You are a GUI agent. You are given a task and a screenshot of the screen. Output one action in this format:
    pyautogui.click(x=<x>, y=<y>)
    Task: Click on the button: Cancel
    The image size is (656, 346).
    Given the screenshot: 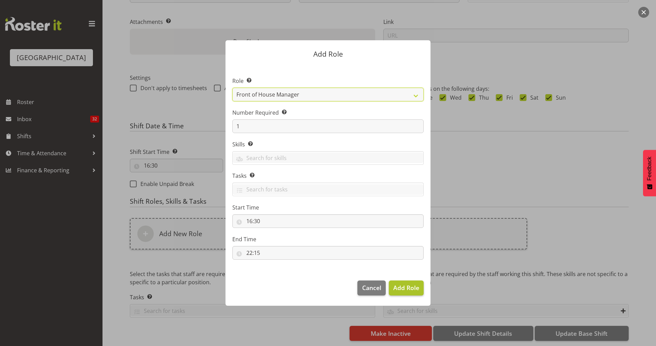 What is the action you would take?
    pyautogui.click(x=371, y=288)
    